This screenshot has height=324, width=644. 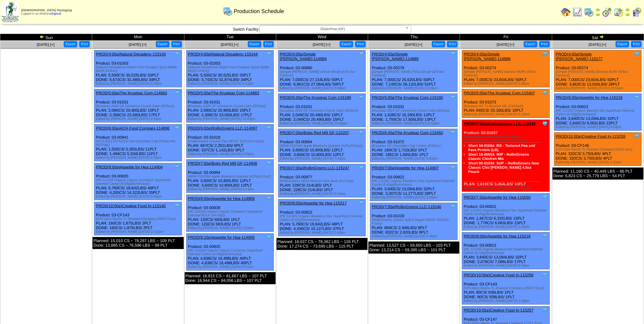 I want to click on a: PROD(5:00a)The Krusteaz Com-115189, so click(x=315, y=97).